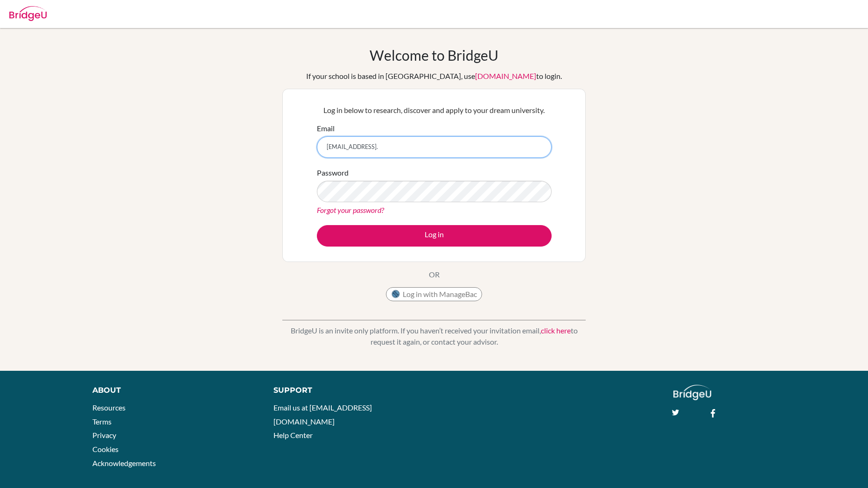 This screenshot has height=488, width=868. I want to click on button: Log in, so click(434, 236).